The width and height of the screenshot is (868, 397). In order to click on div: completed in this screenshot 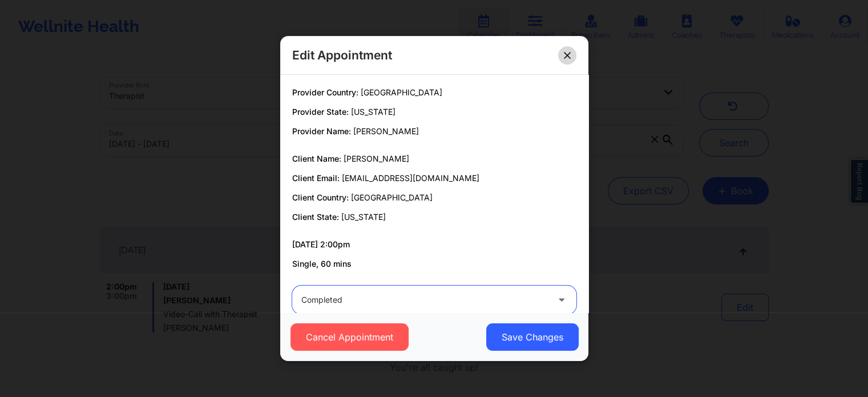, I will do `click(425, 300)`.